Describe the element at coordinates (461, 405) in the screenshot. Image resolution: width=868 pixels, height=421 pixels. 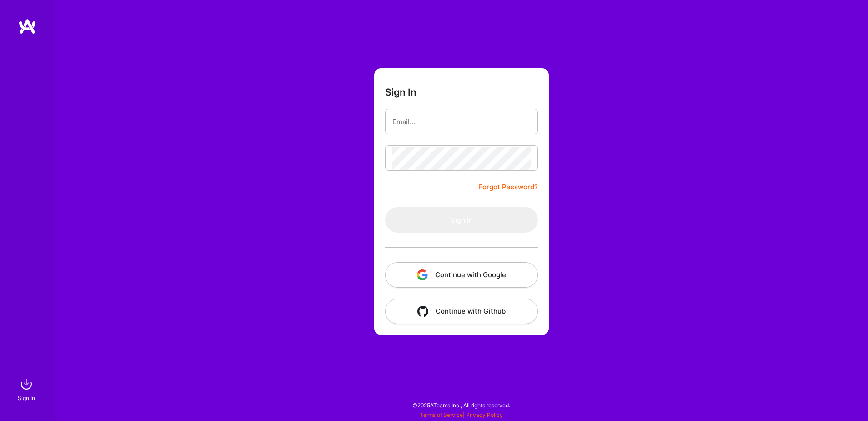
I see `div: © 2025 ATeams Inc., All rights reserved.` at that location.